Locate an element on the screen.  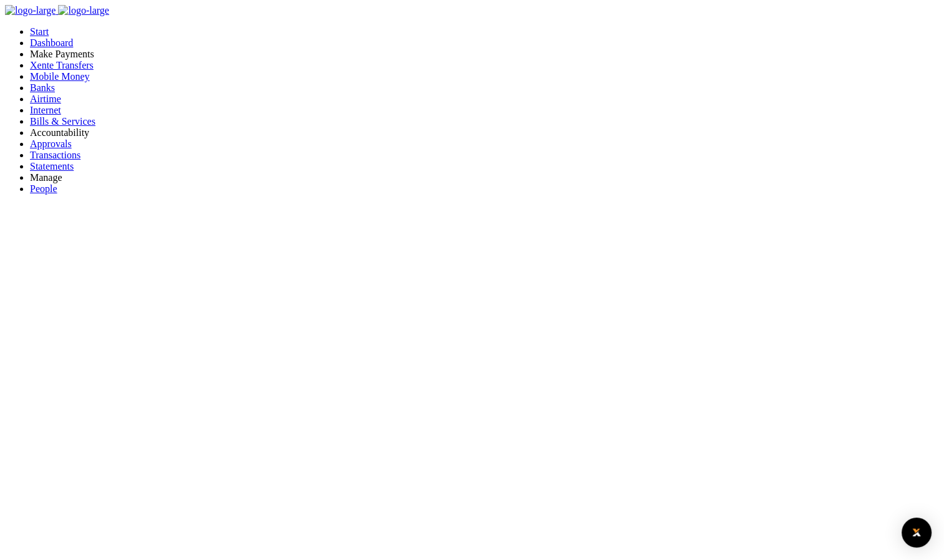
a: People is located at coordinates (44, 188).